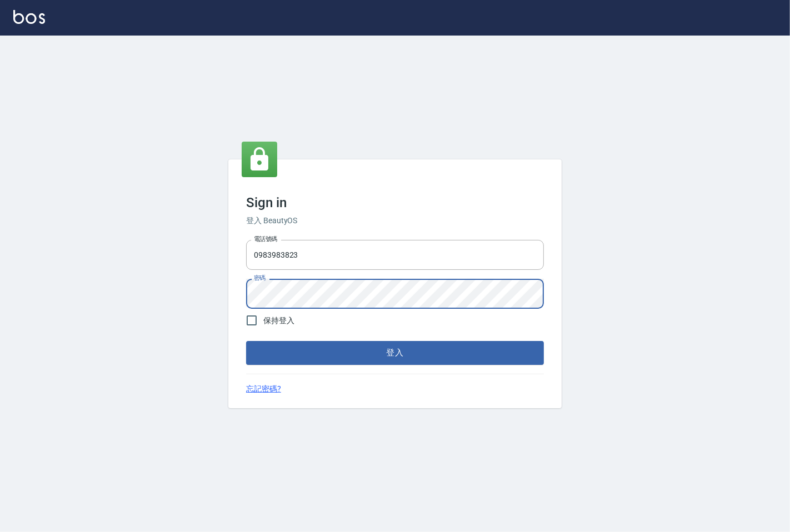 The image size is (790, 532). What do you see at coordinates (265, 239) in the screenshot?
I see `label: 電話號碼` at bounding box center [265, 239].